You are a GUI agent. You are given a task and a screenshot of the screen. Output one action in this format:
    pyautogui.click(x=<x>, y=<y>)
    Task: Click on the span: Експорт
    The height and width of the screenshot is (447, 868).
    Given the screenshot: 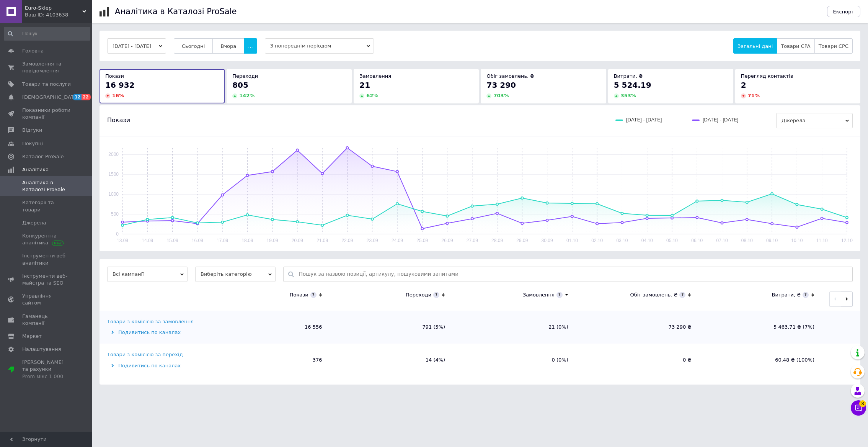 What is the action you would take?
    pyautogui.click(x=844, y=11)
    